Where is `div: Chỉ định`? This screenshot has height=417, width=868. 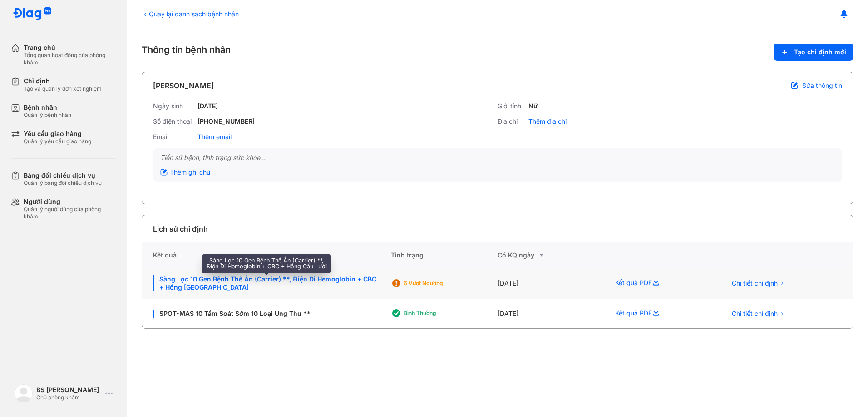
div: Chỉ định is located at coordinates (63, 81).